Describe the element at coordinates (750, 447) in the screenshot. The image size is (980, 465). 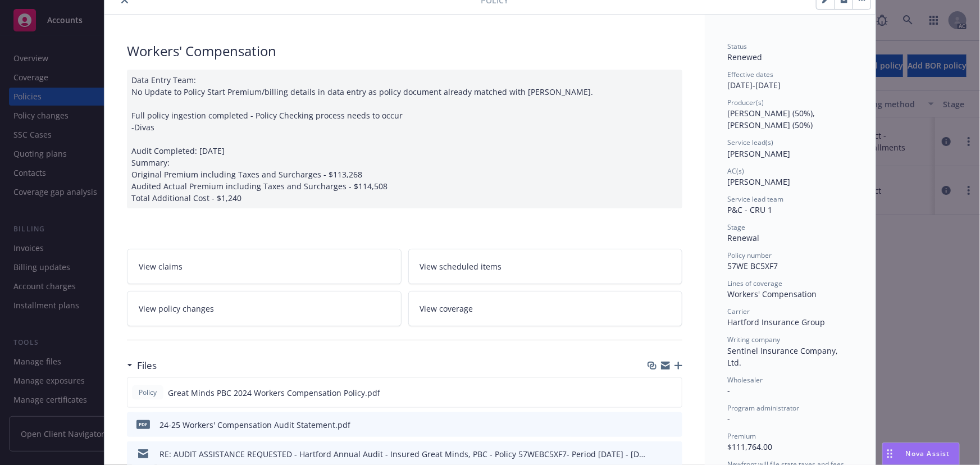
I see `span: $111,764.00` at that location.